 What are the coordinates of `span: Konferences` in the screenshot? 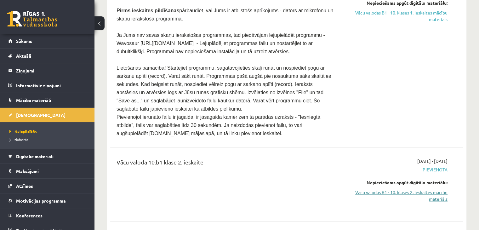 It's located at (29, 216).